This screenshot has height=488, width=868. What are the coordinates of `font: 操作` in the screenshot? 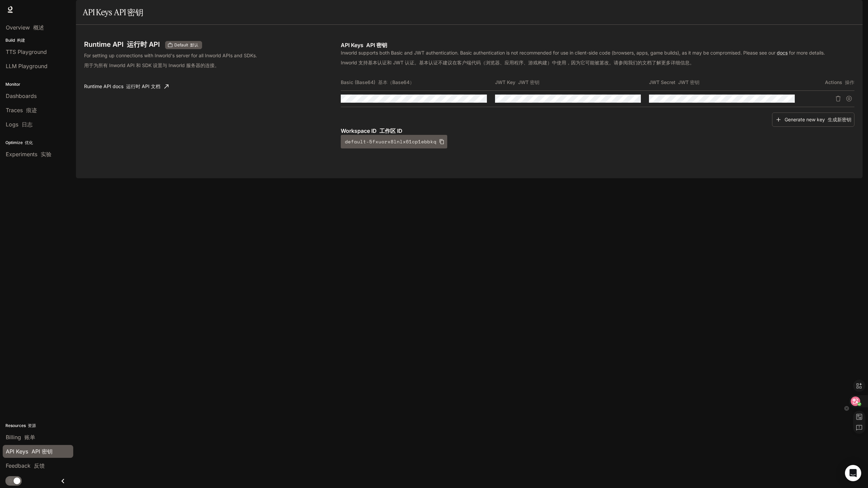 It's located at (850, 82).